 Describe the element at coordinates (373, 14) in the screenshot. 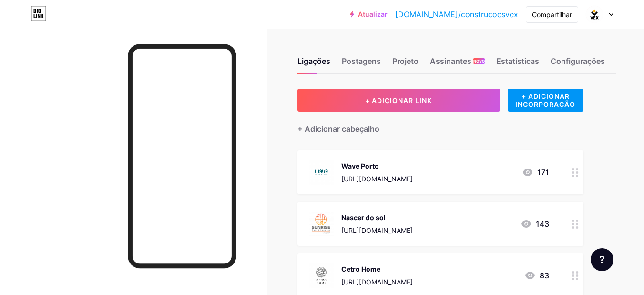

I see `font: Atualizar` at that location.